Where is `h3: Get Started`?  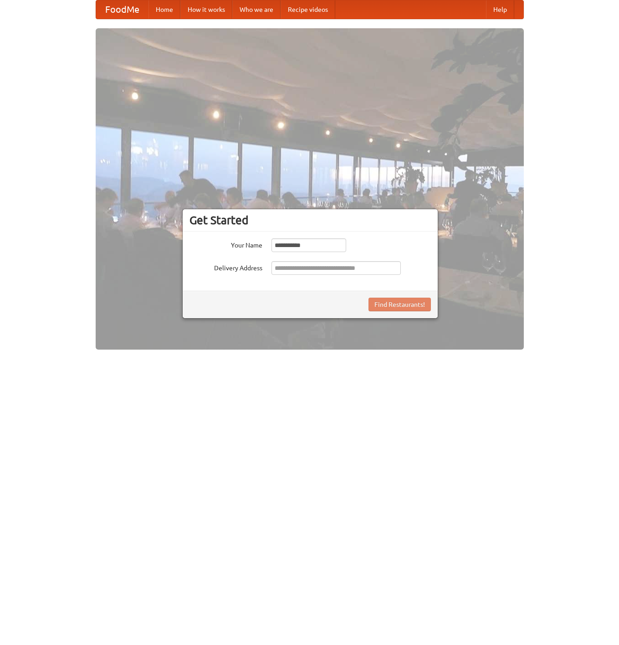
h3: Get Started is located at coordinates (310, 220).